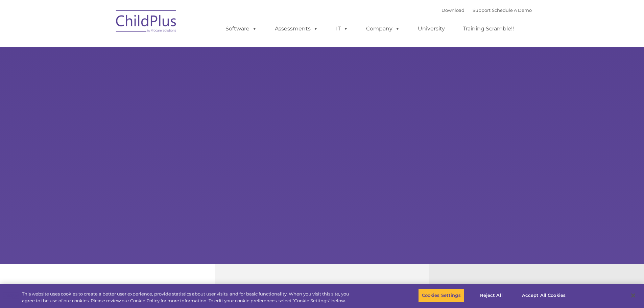 Image resolution: width=644 pixels, height=308 pixels. I want to click on a: Support, so click(482, 10).